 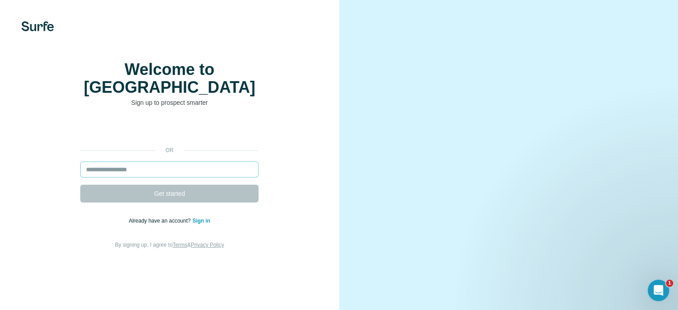 What do you see at coordinates (180, 245) in the screenshot?
I see `a: Terms` at bounding box center [180, 245].